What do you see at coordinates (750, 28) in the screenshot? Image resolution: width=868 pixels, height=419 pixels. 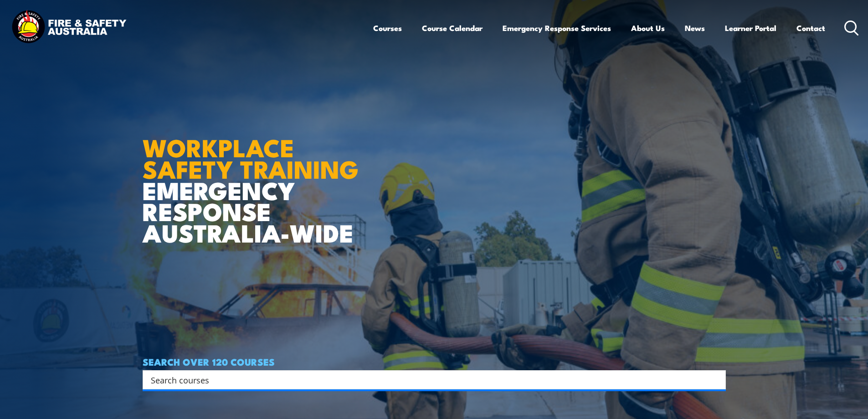 I see `a: Learner Portal` at bounding box center [750, 28].